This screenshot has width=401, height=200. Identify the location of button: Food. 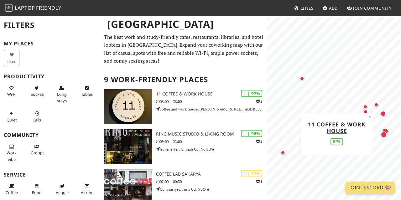
(37, 189).